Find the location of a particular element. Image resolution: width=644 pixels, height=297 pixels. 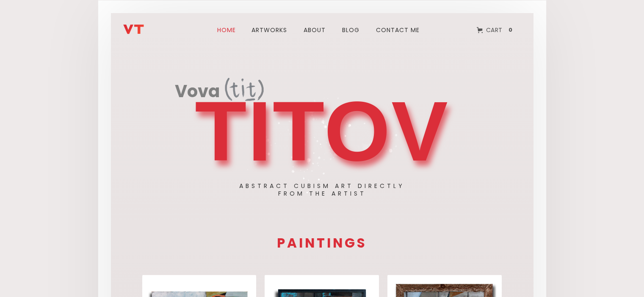

img: Vladimir Titov is located at coordinates (134, 29).